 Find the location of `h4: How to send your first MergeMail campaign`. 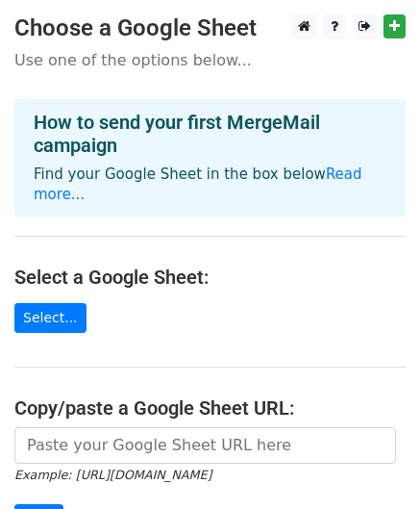

h4: How to send your first MergeMail campaign is located at coordinates (210, 134).